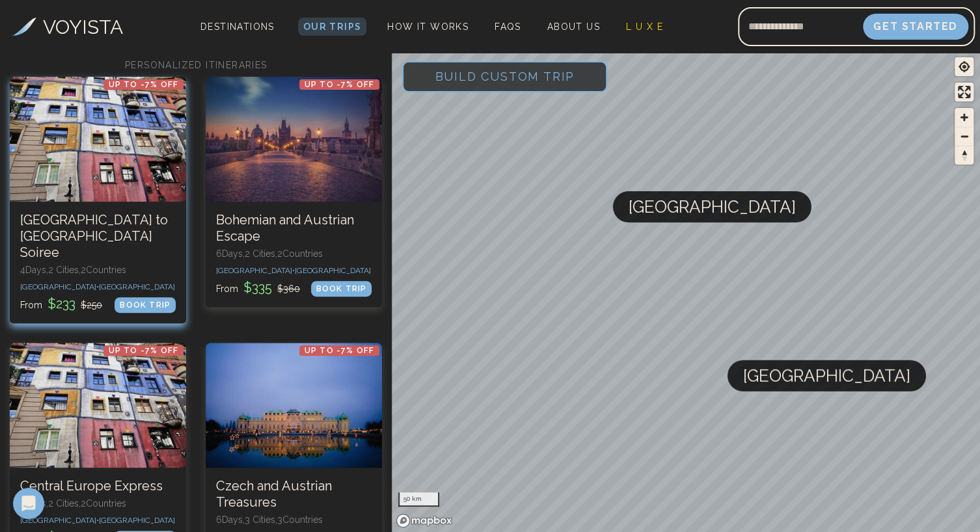 The height and width of the screenshot is (532, 980). I want to click on a: About Us, so click(573, 27).